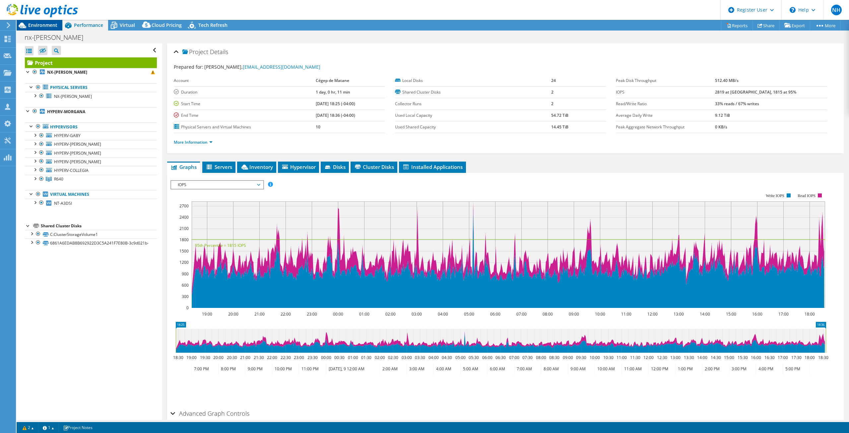 The width and height of the screenshot is (849, 433). What do you see at coordinates (59, 179) in the screenshot?
I see `span: R640` at bounding box center [59, 179].